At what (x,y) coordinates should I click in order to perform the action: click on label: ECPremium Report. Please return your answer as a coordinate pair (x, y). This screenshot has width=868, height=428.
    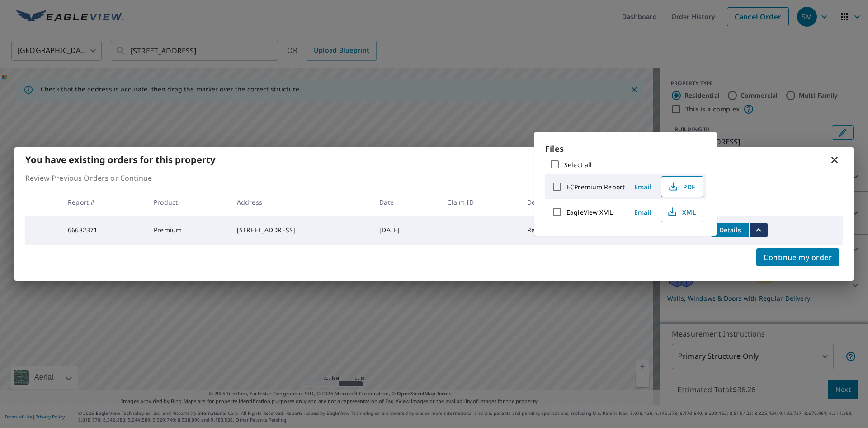
    Looking at the image, I should click on (595, 187).